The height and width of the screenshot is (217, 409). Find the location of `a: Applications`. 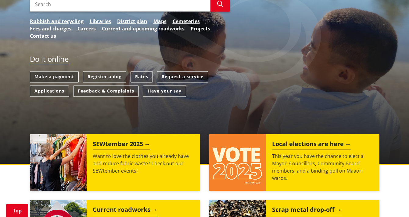

a: Applications is located at coordinates (49, 91).